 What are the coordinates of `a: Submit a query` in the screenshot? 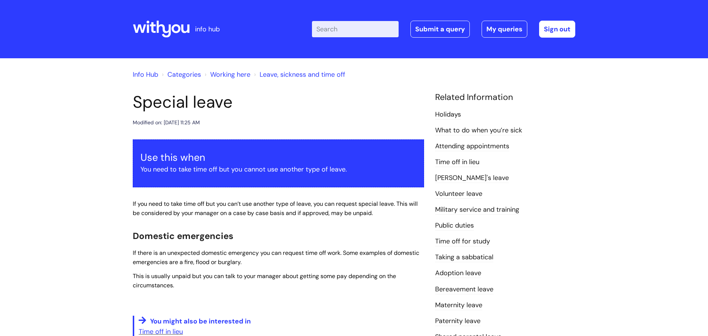 It's located at (440, 29).